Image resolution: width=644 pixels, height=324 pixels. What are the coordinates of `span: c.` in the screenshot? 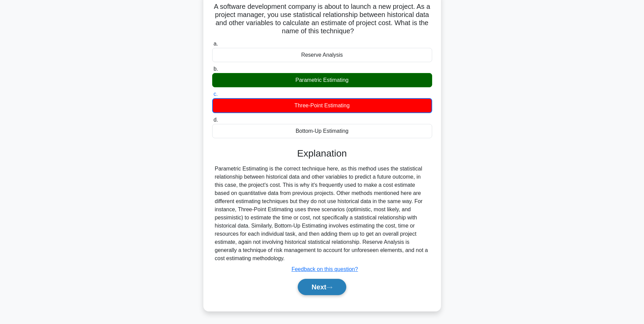 It's located at (215, 94).